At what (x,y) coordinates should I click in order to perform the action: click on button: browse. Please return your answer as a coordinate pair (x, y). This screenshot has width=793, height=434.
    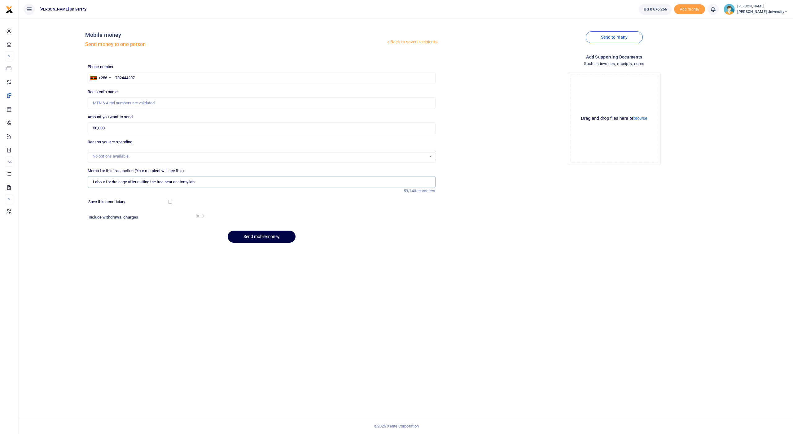
    Looking at the image, I should click on (641, 118).